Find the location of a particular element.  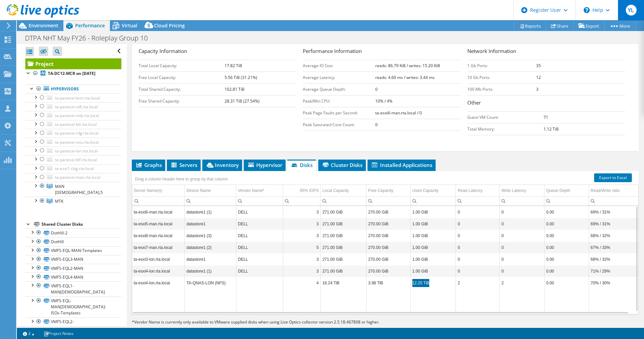

td: Server Name(s) Column is located at coordinates (158, 191).